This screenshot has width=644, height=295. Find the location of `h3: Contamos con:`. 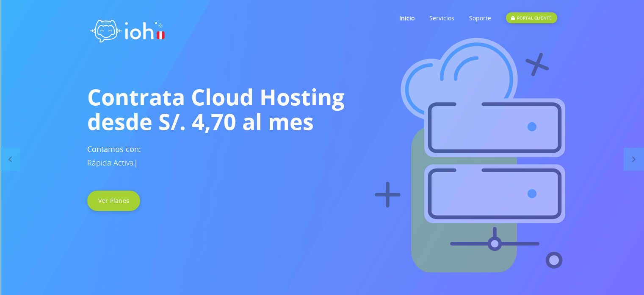

h3: Contamos con: is located at coordinates (323, 156).